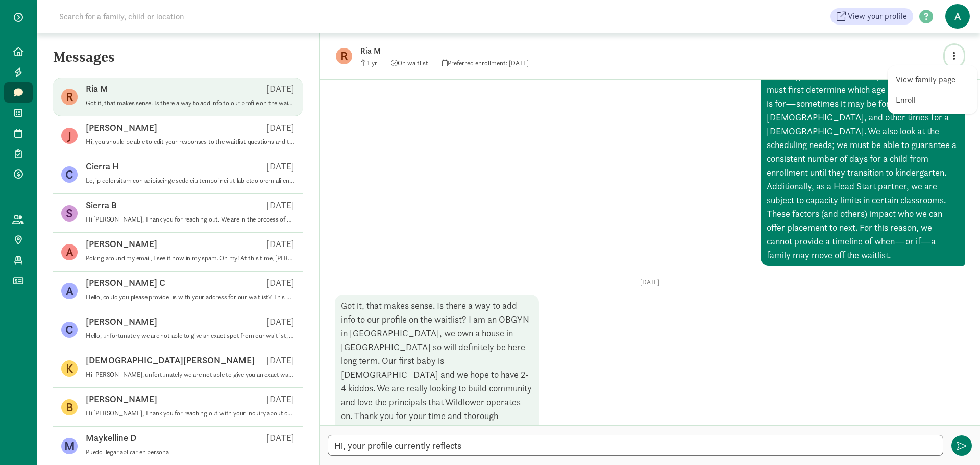 This screenshot has width=980, height=465. Describe the element at coordinates (933, 80) in the screenshot. I see `a: View family page` at that location.